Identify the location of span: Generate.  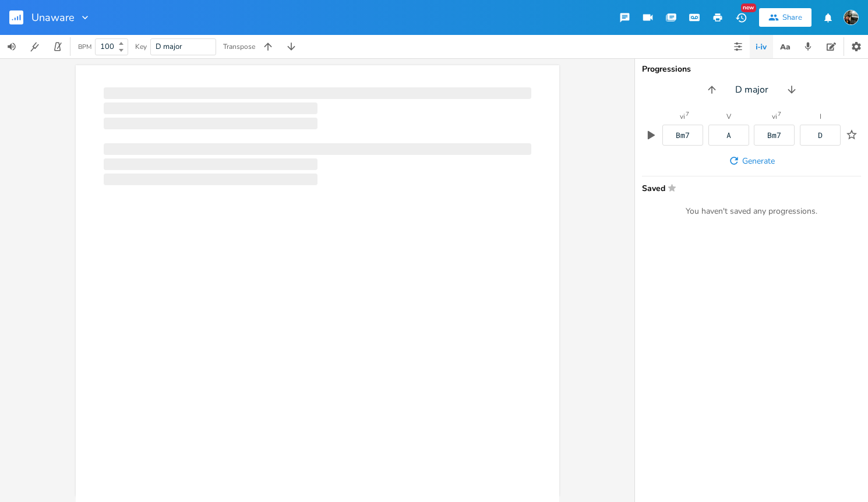
(758, 161).